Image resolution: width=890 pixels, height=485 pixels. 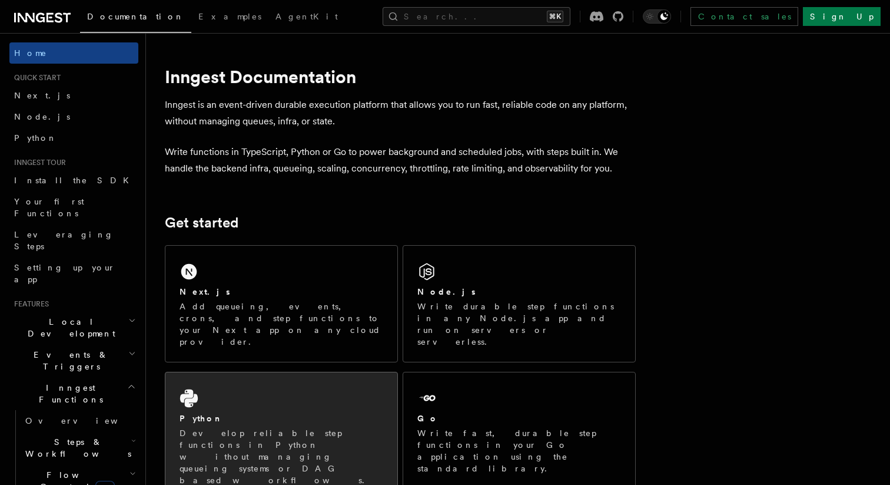 I want to click on span: Documentation, so click(x=135, y=16).